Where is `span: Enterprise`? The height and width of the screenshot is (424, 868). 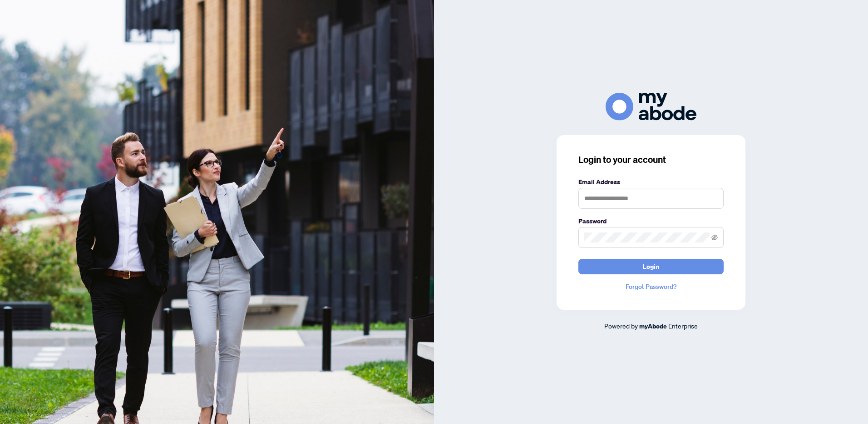
span: Enterprise is located at coordinates (683, 325).